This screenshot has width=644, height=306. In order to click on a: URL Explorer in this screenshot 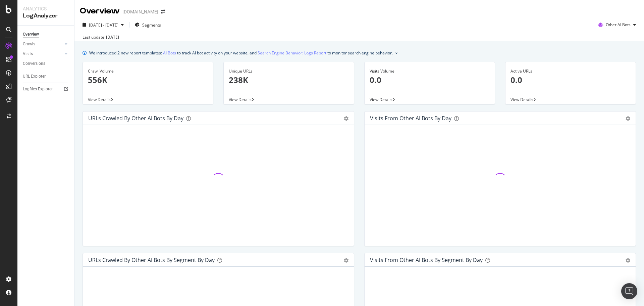, I will do `click(46, 76)`.